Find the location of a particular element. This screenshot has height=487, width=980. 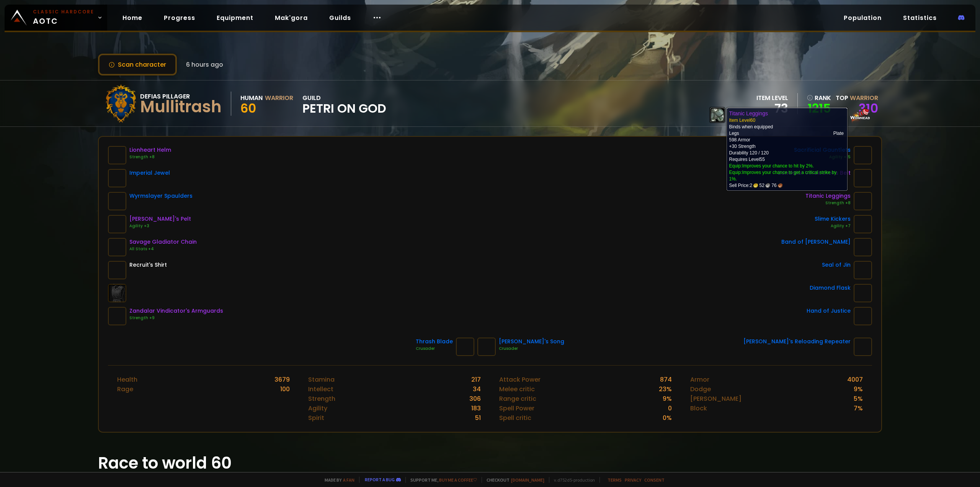

div: 51 is located at coordinates (478, 417).